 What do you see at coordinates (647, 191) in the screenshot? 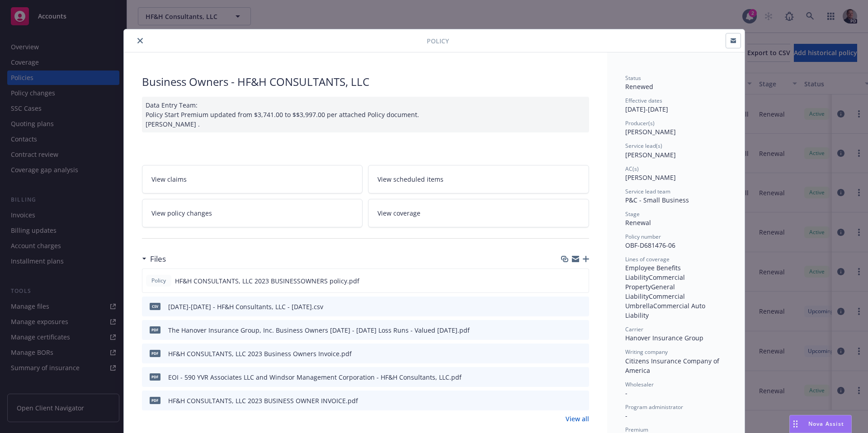
I see `span: Service lead team` at bounding box center [647, 191].